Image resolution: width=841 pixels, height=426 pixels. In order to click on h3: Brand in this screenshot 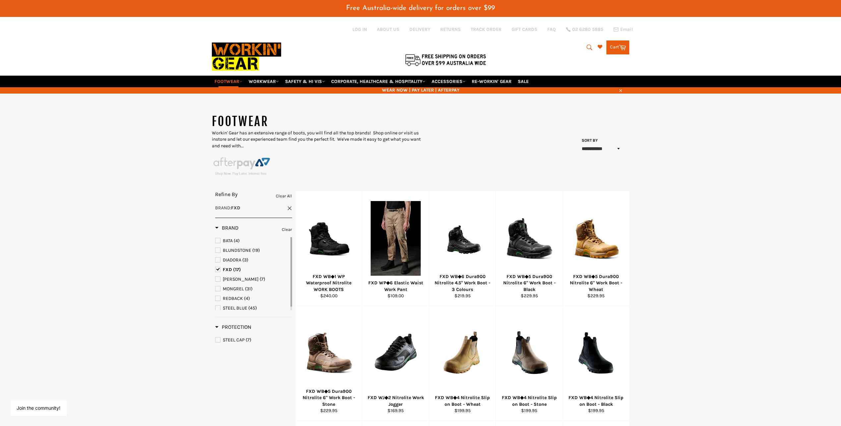, I will do `click(227, 228)`.